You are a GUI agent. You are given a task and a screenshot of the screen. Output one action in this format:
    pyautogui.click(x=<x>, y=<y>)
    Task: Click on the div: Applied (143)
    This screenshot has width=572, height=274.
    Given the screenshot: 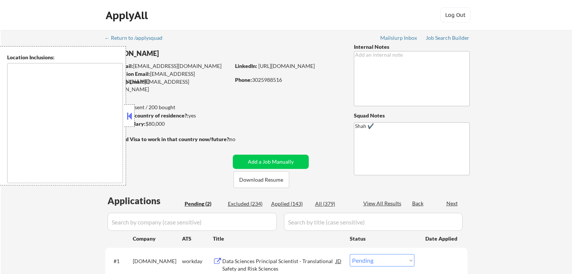 What is the action you would take?
    pyautogui.click(x=290, y=204)
    